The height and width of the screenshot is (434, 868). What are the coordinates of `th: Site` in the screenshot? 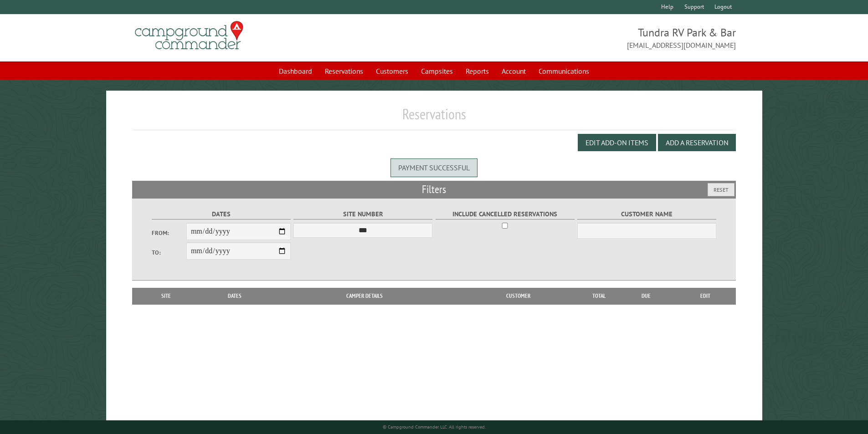 It's located at (166, 296).